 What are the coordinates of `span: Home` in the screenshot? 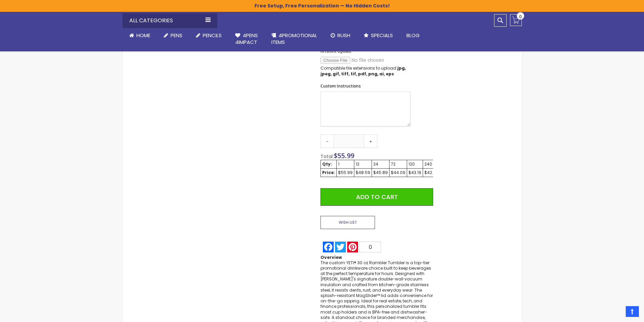 It's located at (143, 35).